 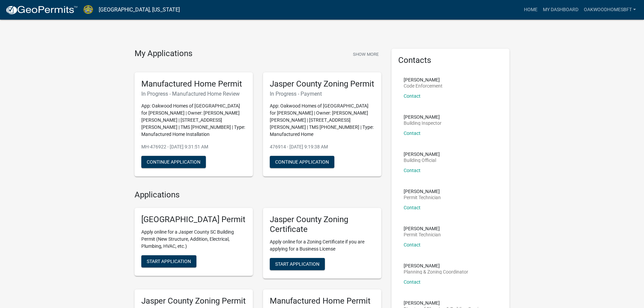 What do you see at coordinates (322, 225) in the screenshot?
I see `h5: Jasper County Zoning Certificate` at bounding box center [322, 225].